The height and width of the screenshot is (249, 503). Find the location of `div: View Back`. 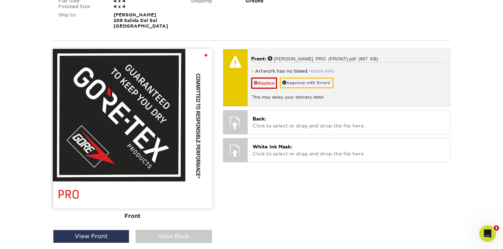

div: View Back is located at coordinates (174, 237).